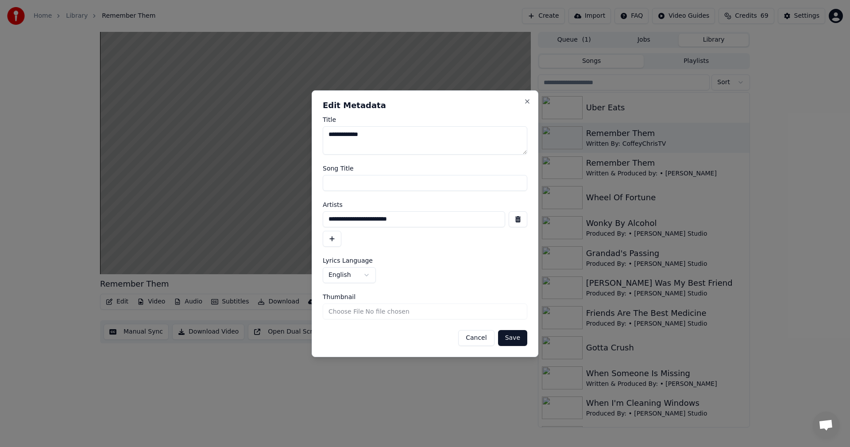 The image size is (850, 447). I want to click on button: Save, so click(513, 338).